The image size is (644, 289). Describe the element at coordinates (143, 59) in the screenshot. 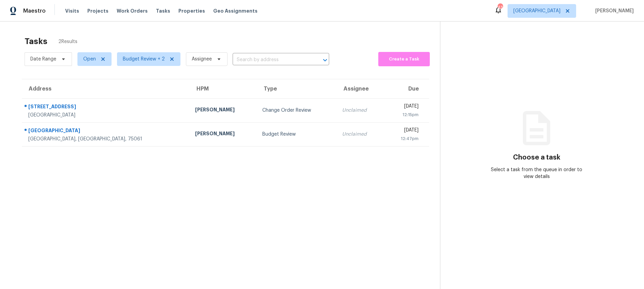

I see `span: Budget Review + 2` at that location.